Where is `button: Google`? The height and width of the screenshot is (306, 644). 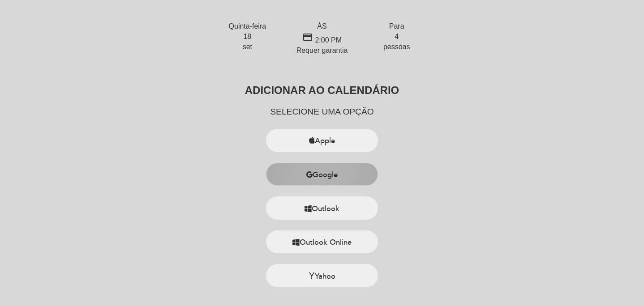
button: Google is located at coordinates (322, 175).